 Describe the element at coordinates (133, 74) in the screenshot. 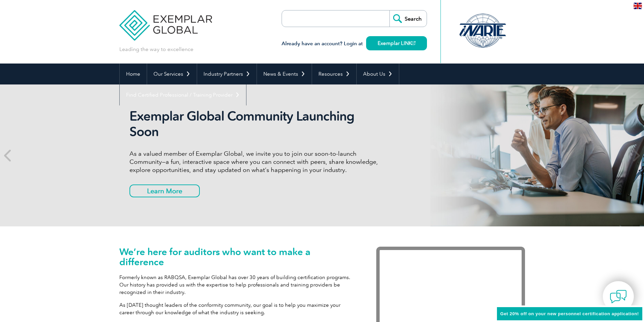

I see `a: Home` at that location.